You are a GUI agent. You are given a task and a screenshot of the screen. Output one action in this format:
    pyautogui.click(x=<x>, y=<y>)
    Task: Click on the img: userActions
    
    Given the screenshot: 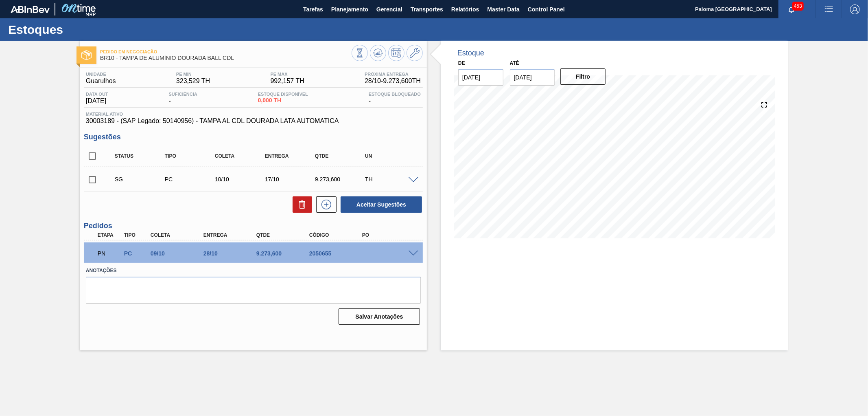 What is the action you would take?
    pyautogui.click(x=829, y=10)
    